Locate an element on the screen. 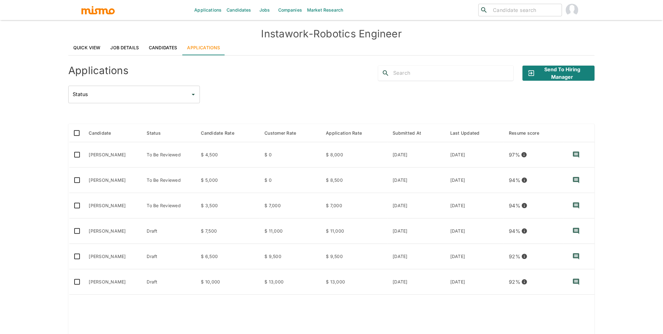  button: Send to Hiring Manager is located at coordinates (559, 73).